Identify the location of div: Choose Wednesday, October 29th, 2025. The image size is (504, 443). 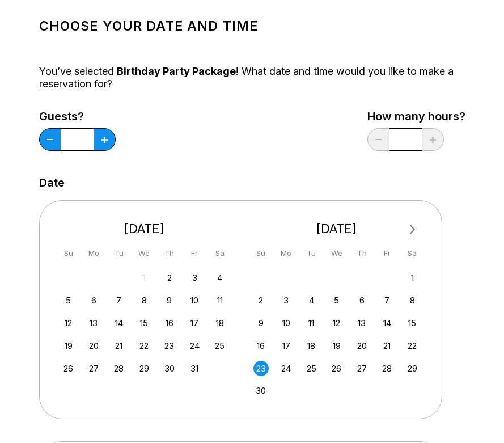
(144, 368).